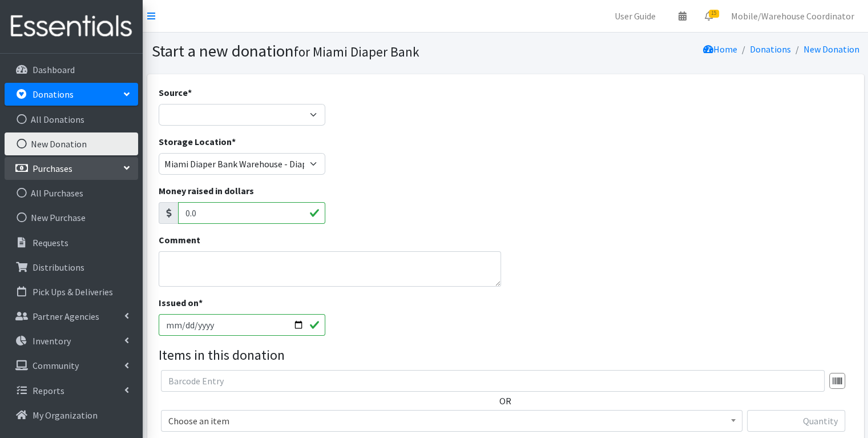 The image size is (868, 438). Describe the element at coordinates (492, 381) in the screenshot. I see `input: Barcode Entry` at that location.